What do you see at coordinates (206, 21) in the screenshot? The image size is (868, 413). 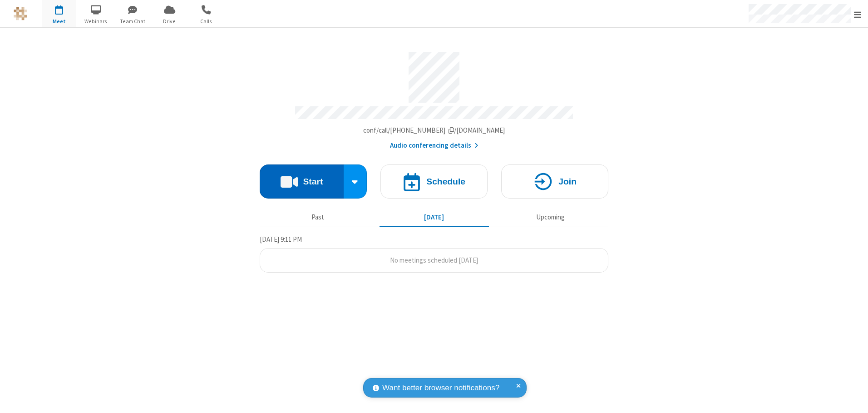 I see `span: Calls` at bounding box center [206, 21].